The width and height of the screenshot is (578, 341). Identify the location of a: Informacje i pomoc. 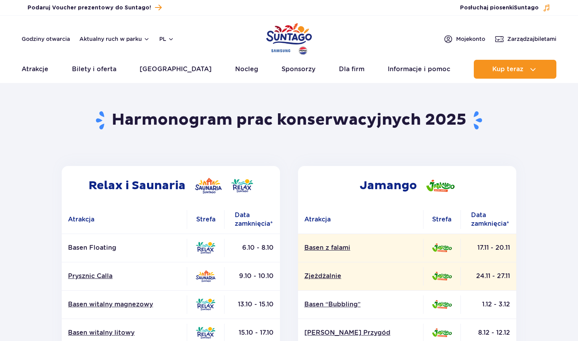
(419, 69).